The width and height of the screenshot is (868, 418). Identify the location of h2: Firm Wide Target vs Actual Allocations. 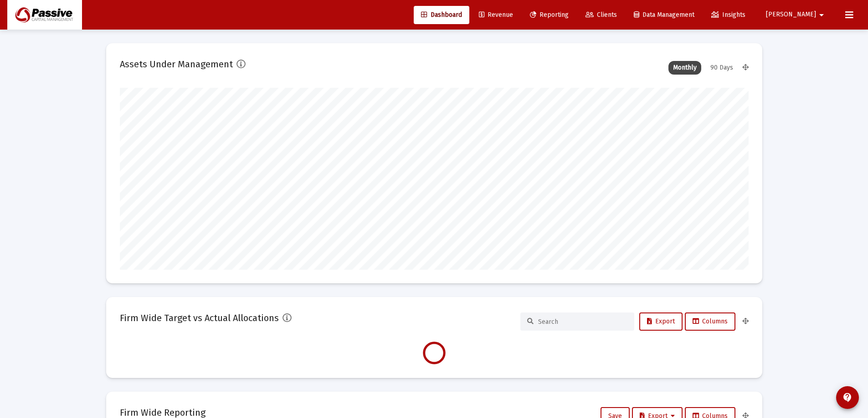
(199, 318).